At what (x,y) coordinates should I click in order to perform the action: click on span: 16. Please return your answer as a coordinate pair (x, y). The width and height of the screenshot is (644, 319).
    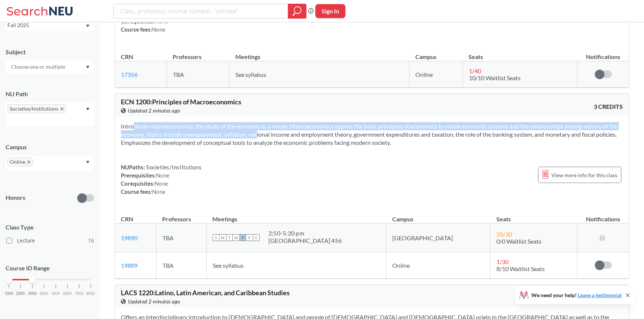
    Looking at the image, I should click on (91, 241).